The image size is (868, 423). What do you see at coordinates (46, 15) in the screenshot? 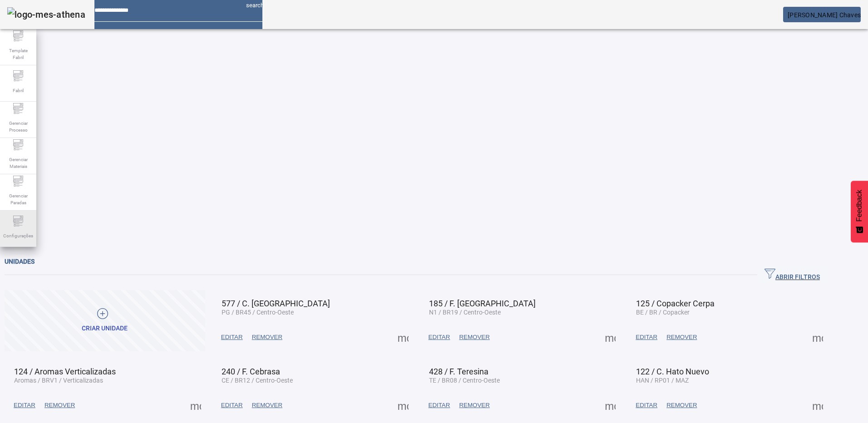
I see `img: logo-mes-athena` at bounding box center [46, 15].